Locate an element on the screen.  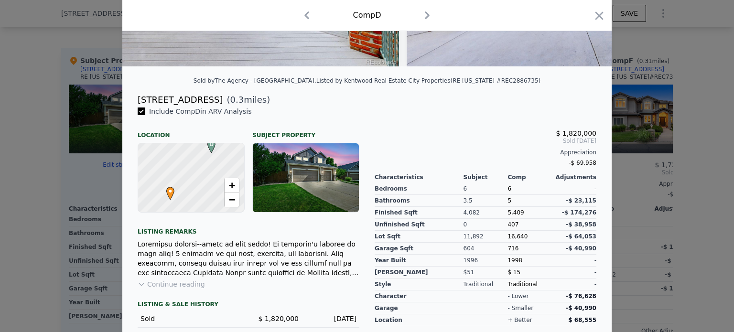
div: Comp is located at coordinates (529, 177).